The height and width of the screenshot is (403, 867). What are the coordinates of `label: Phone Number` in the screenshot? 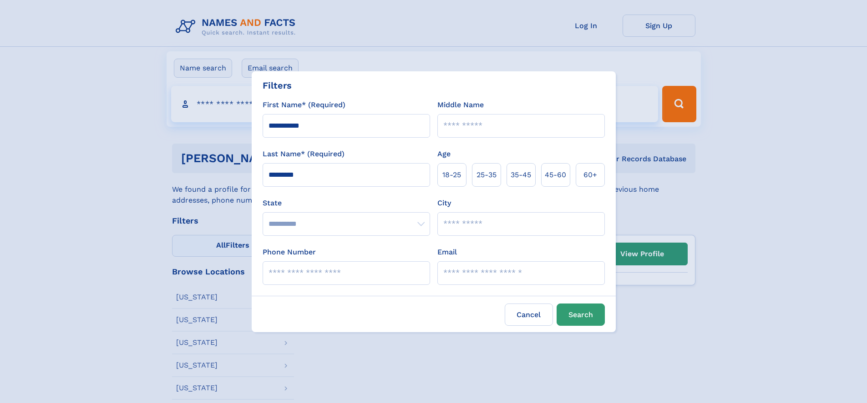 It's located at (289, 252).